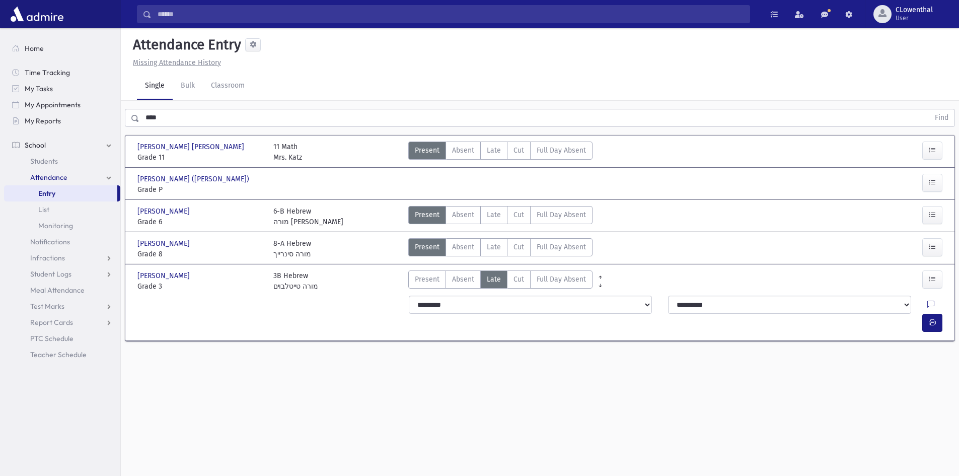 This screenshot has width=959, height=476. What do you see at coordinates (62, 89) in the screenshot?
I see `a: My Tasks` at bounding box center [62, 89].